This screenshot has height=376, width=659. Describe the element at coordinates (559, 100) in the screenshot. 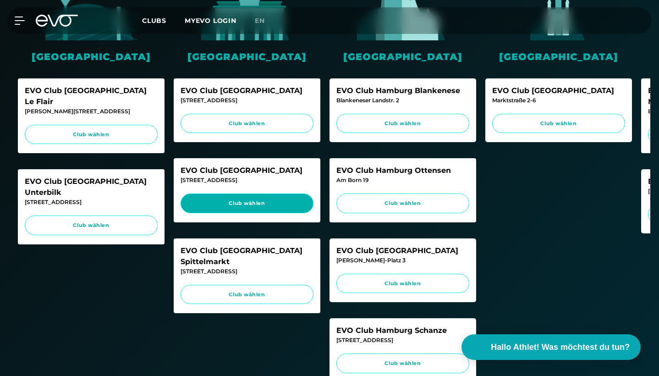

I see `div: Marktstraße 2-6` at that location.